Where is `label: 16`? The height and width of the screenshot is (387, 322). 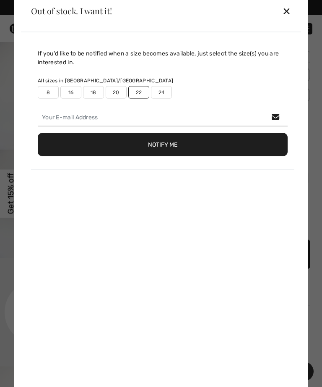 label: 16 is located at coordinates (71, 92).